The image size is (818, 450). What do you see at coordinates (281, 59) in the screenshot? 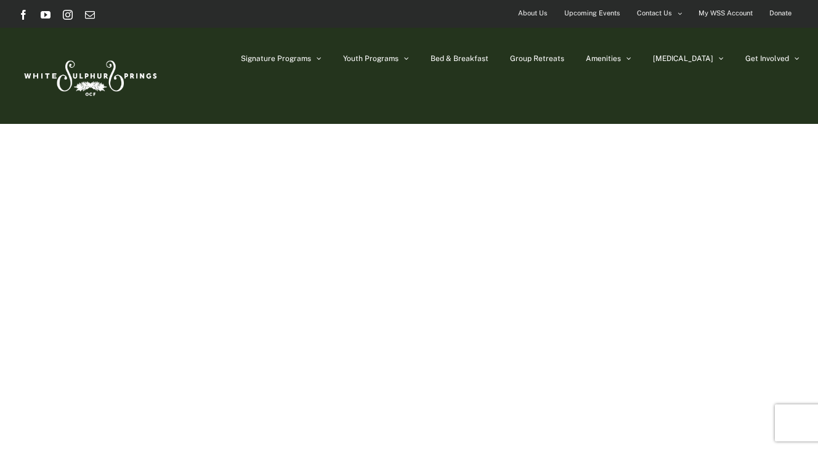
I see `a: Signature Programs` at bounding box center [281, 59].